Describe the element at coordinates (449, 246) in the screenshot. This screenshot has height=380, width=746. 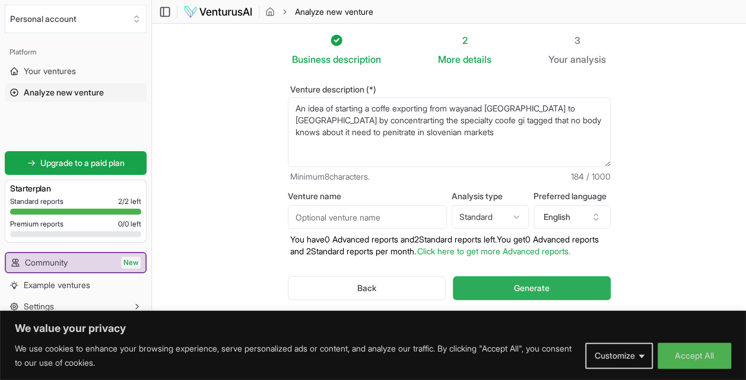
I see `p: You have 0 Advanced reports and 2 Standard reports left. Y ou get 0 Advanced reports and 2 Standa...` at that location.